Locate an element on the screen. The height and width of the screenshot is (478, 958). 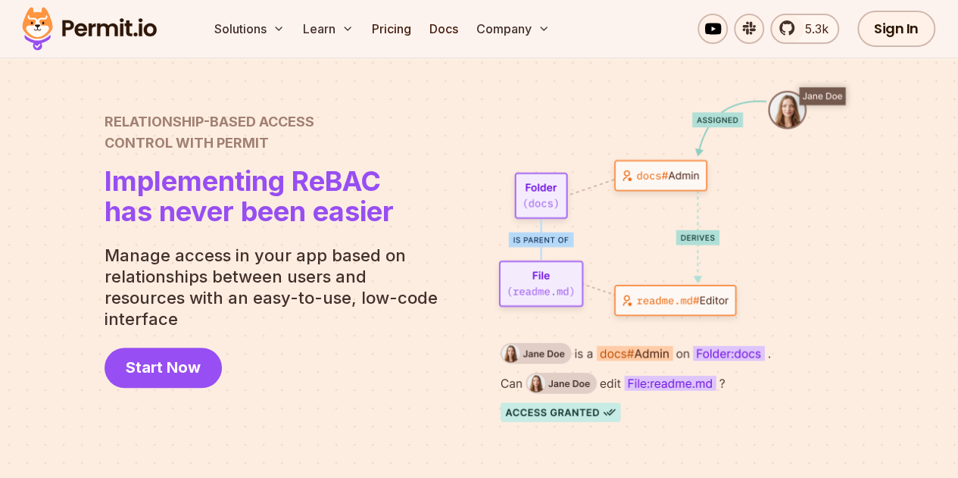
button: Company is located at coordinates (513, 29).